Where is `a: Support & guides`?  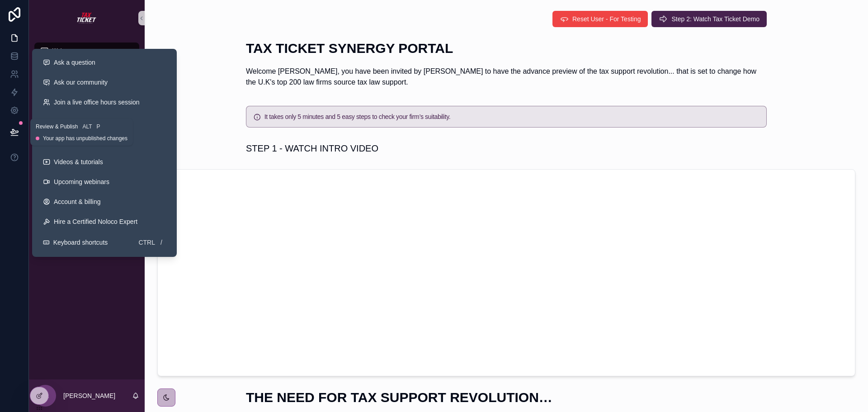 a: Support & guides is located at coordinates (105, 122).